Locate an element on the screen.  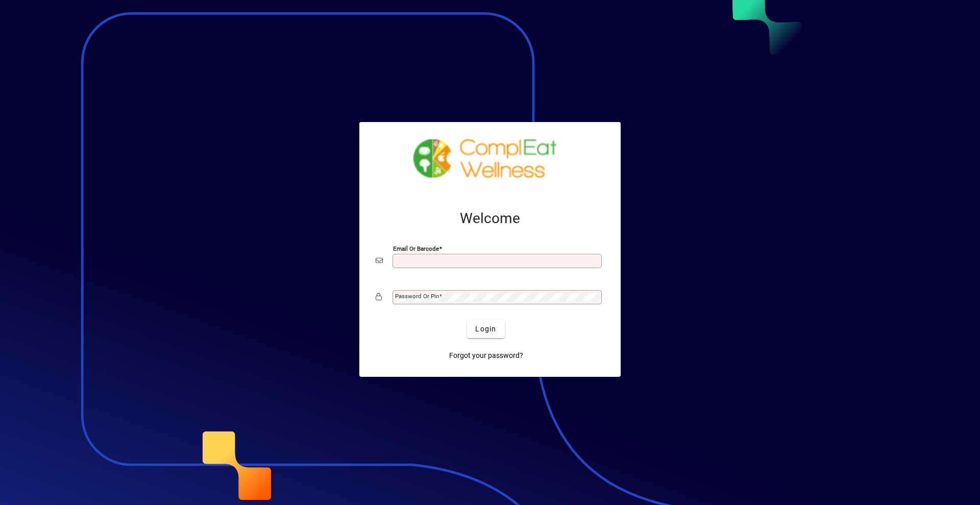
a: Forgot your password? is located at coordinates (486, 355).